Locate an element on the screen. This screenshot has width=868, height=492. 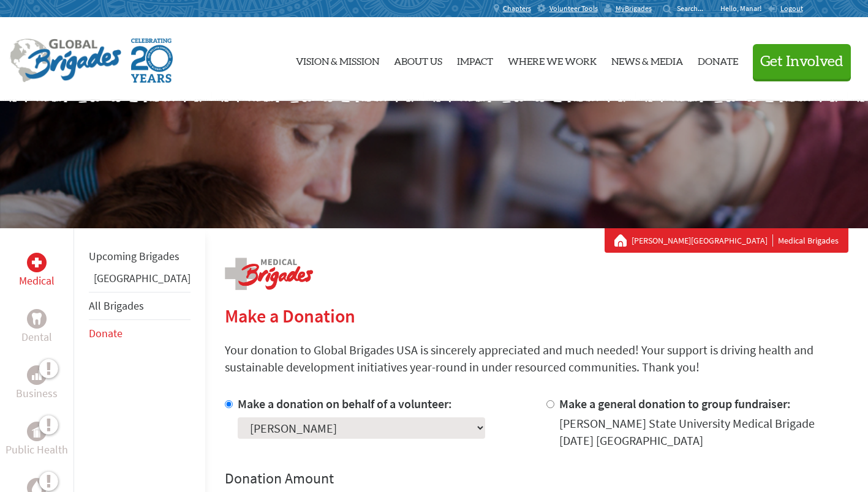
a: BusinessBusiness is located at coordinates (36, 384).